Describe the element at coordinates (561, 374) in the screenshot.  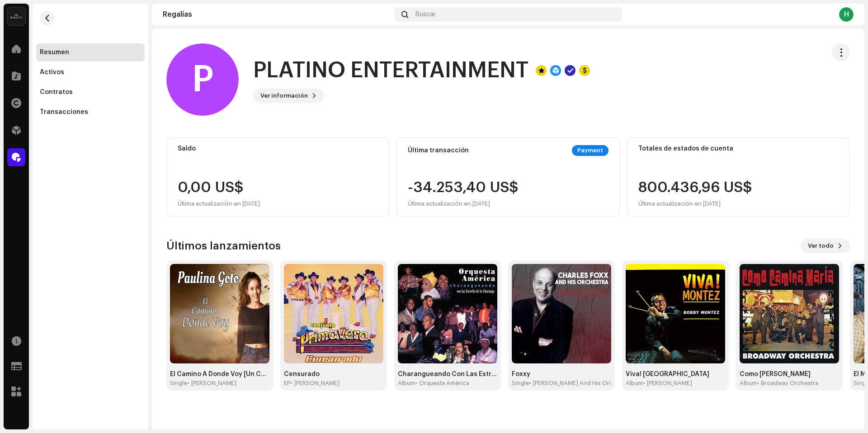
I see `div: Foxxy` at that location.